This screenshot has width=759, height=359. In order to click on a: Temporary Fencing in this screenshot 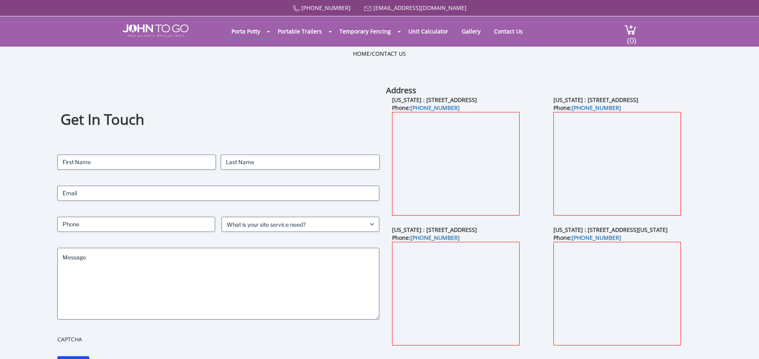, I will do `click(365, 31)`.